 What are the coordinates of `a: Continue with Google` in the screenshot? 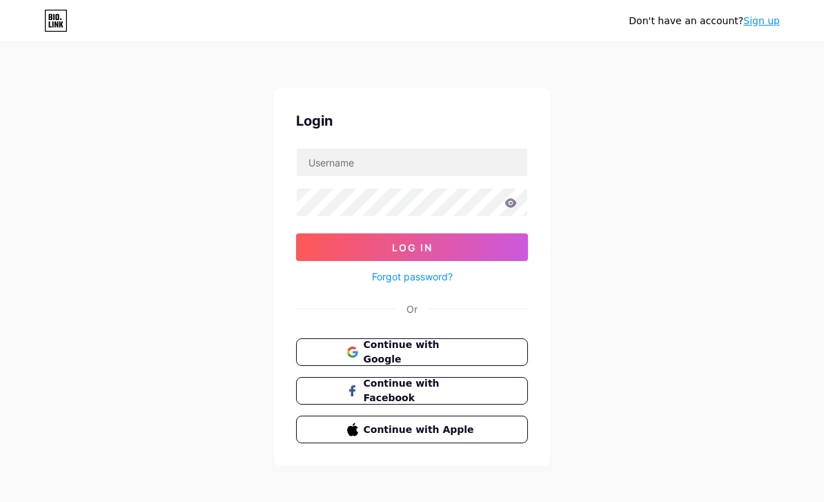 It's located at (412, 352).